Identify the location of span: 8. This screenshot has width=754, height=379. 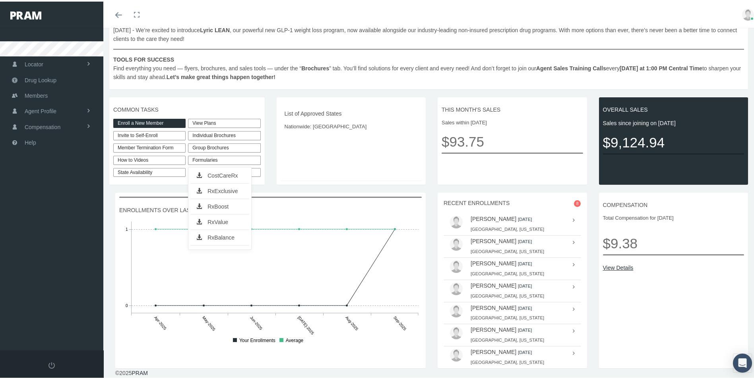
(577, 202).